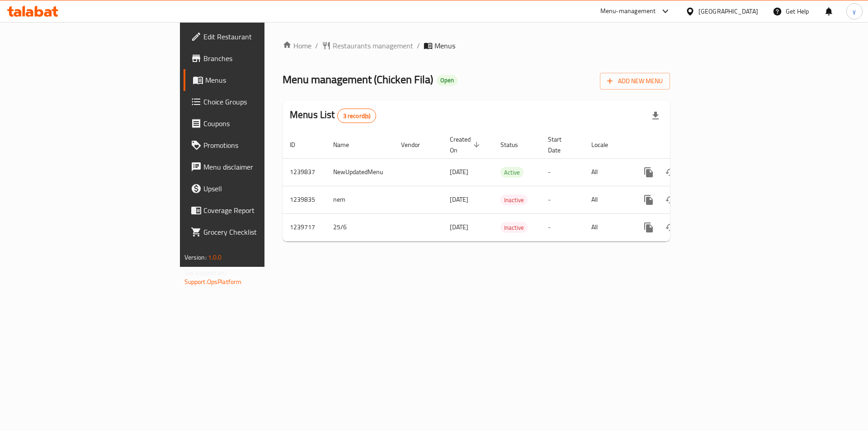 This screenshot has height=431, width=868. What do you see at coordinates (254, 145) in the screenshot?
I see `a: Promotions` at bounding box center [254, 145].